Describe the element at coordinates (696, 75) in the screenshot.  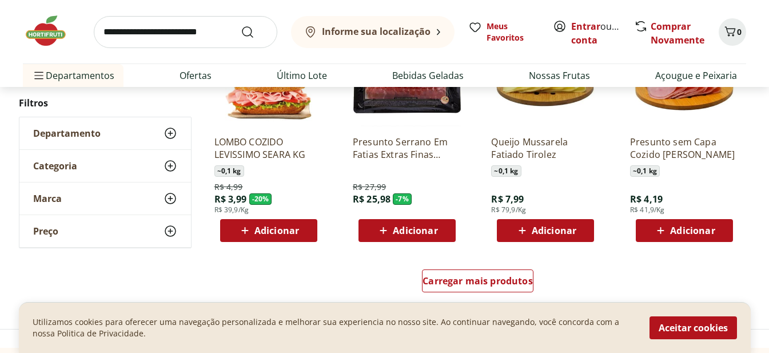
I see `a: Açougue e Peixaria` at that location.